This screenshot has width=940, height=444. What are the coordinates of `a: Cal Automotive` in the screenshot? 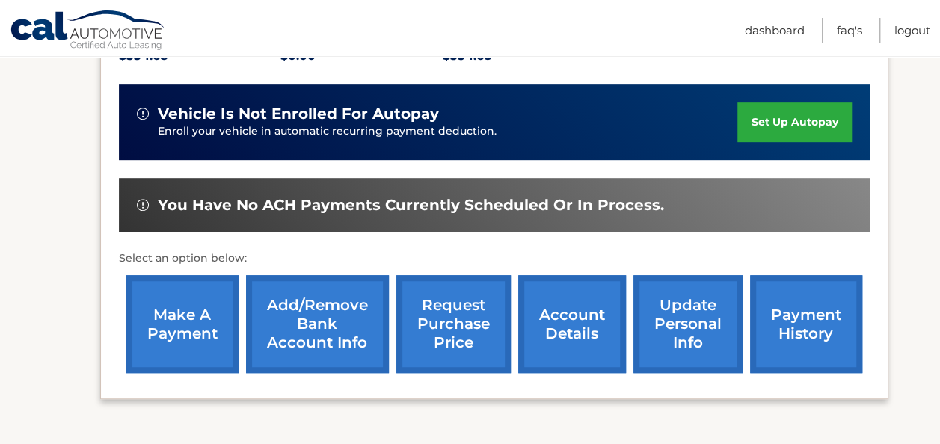 It's located at (88, 31).